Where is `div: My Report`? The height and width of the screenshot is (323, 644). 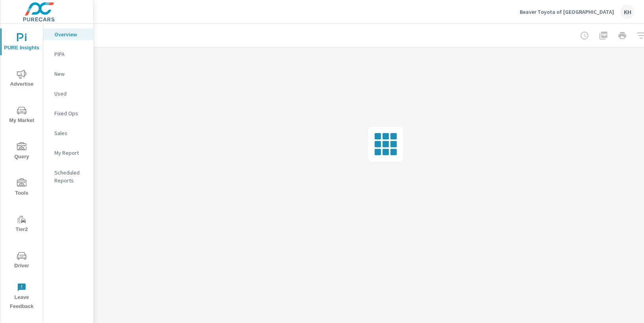
div: My Report is located at coordinates (68, 153).